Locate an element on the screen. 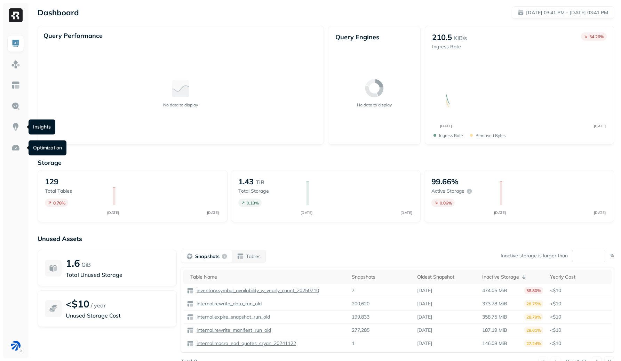 Image resolution: width=621 pixels, height=361 pixels. p: 187.19 MiB is located at coordinates (495, 330).